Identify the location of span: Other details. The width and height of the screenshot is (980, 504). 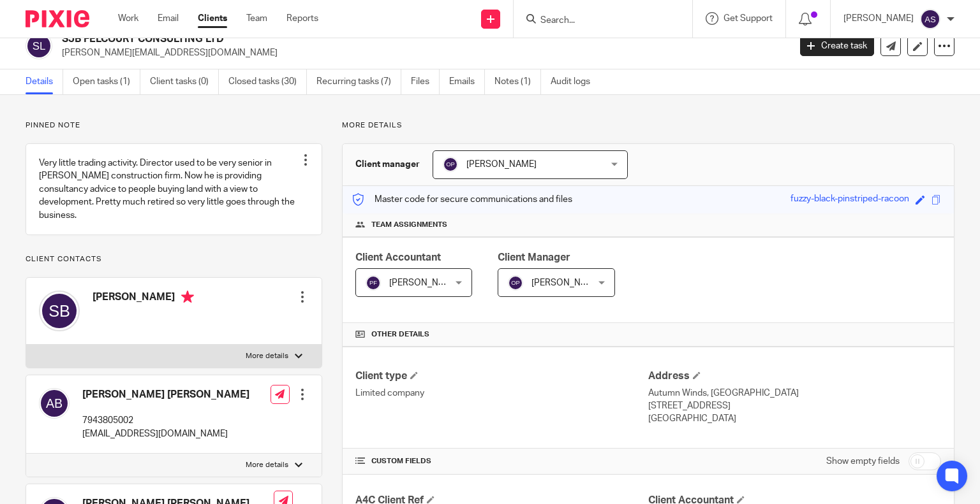
(400, 335).